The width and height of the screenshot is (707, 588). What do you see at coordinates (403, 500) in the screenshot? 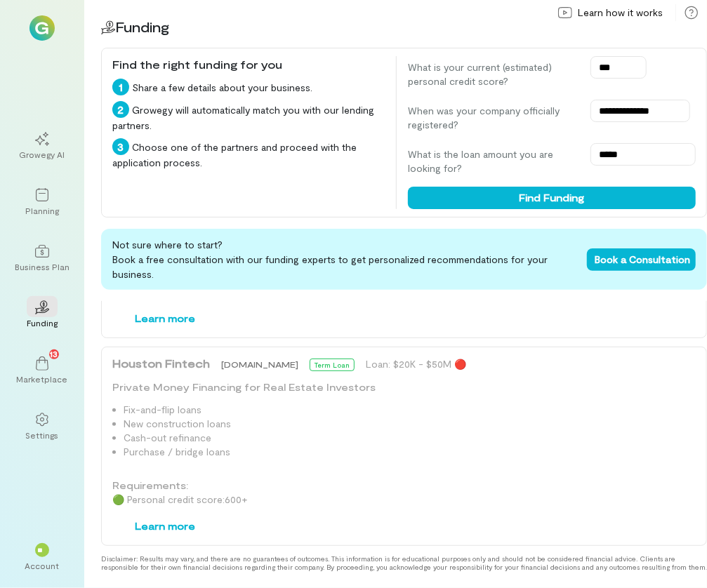
I see `div: Personal credit score: 600 +` at bounding box center [403, 500].